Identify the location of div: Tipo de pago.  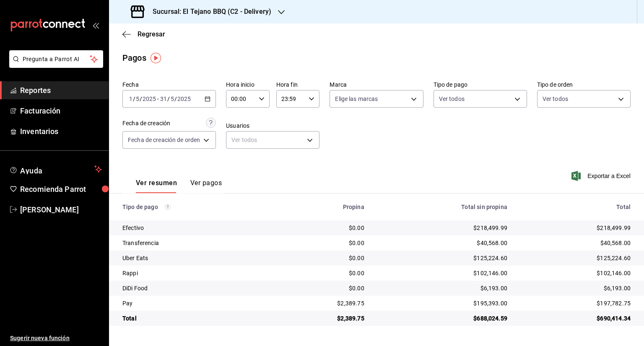
(195, 207).